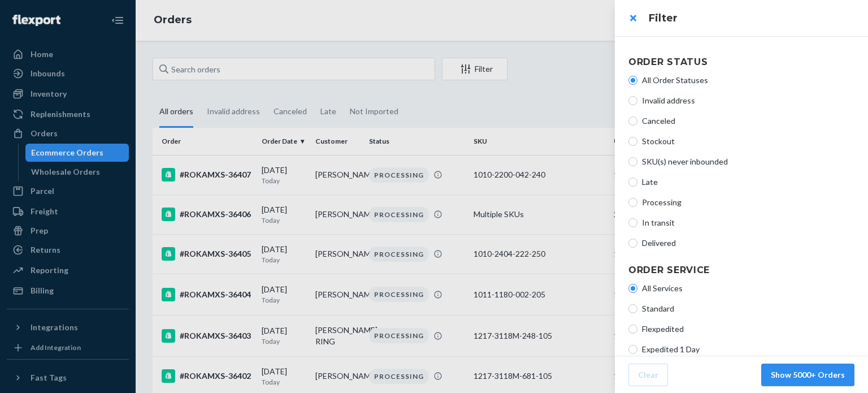 This screenshot has width=868, height=393. What do you see at coordinates (748, 80) in the screenshot?
I see `span: All Order Statuses` at bounding box center [748, 80].